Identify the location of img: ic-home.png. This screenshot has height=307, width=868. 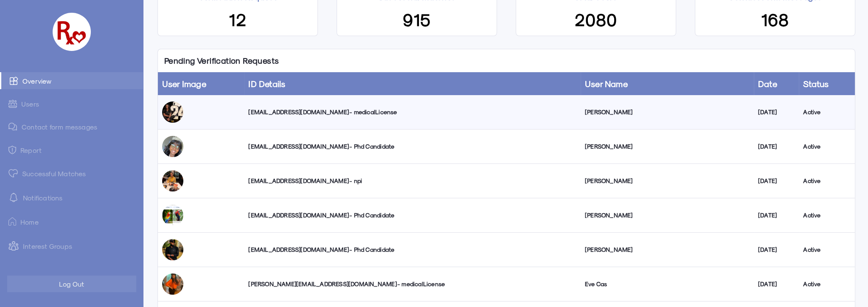
(12, 222).